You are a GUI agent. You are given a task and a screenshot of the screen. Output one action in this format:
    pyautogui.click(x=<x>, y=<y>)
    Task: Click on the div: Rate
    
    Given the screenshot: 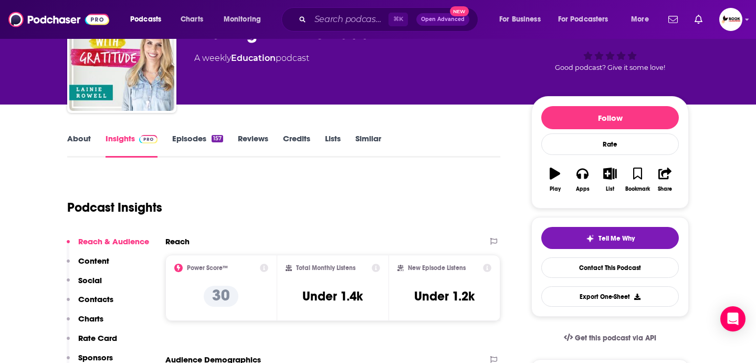 What is the action you would take?
    pyautogui.click(x=610, y=144)
    